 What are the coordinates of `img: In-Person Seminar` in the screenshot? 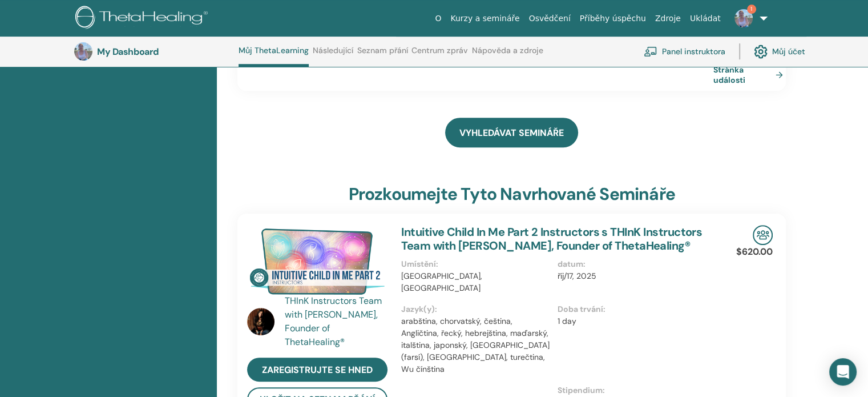 It's located at (763, 234).